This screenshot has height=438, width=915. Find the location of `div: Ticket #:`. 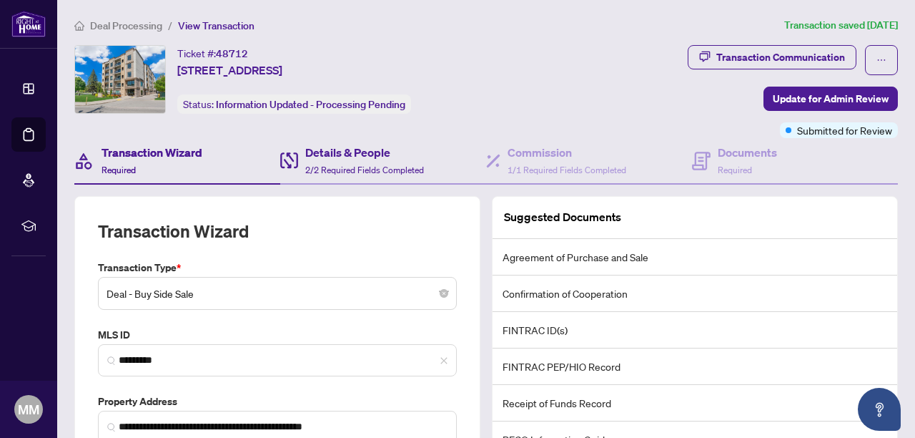

div: Ticket #: is located at coordinates (212, 53).